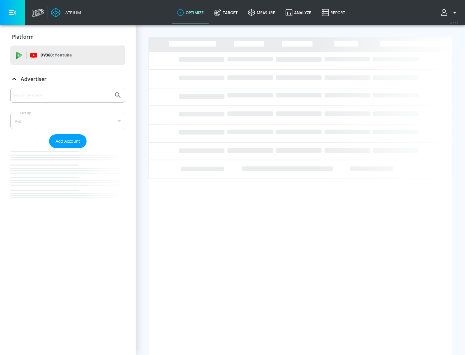 The height and width of the screenshot is (355, 465). Describe the element at coordinates (63, 55) in the screenshot. I see `p: Youtube` at that location.